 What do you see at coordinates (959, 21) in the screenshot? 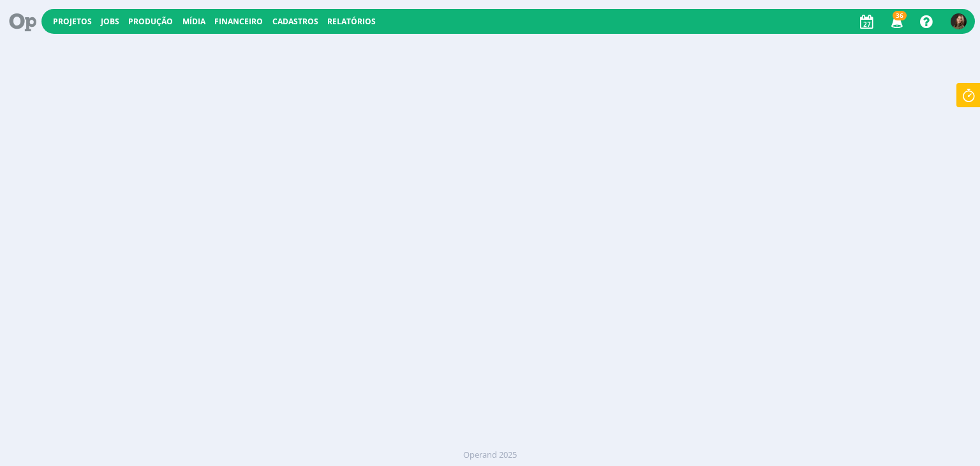
I see `button: J` at bounding box center [959, 21].